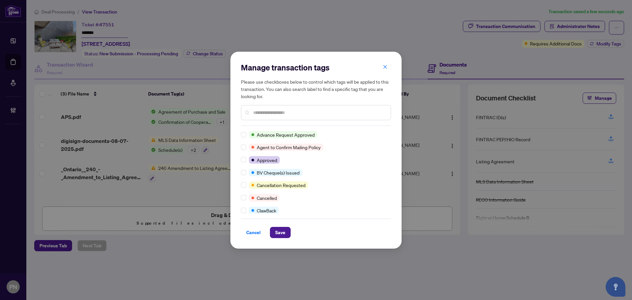 The height and width of the screenshot is (300, 632). What do you see at coordinates (286, 135) in the screenshot?
I see `span: Advance Request Approved` at bounding box center [286, 135].